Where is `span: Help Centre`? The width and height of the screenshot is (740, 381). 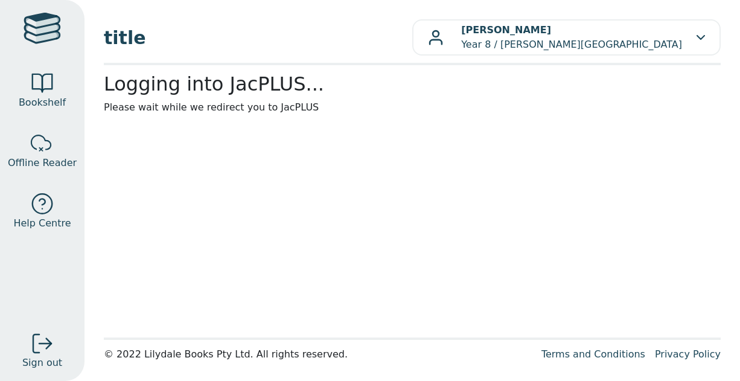 span: Help Centre is located at coordinates (42, 223).